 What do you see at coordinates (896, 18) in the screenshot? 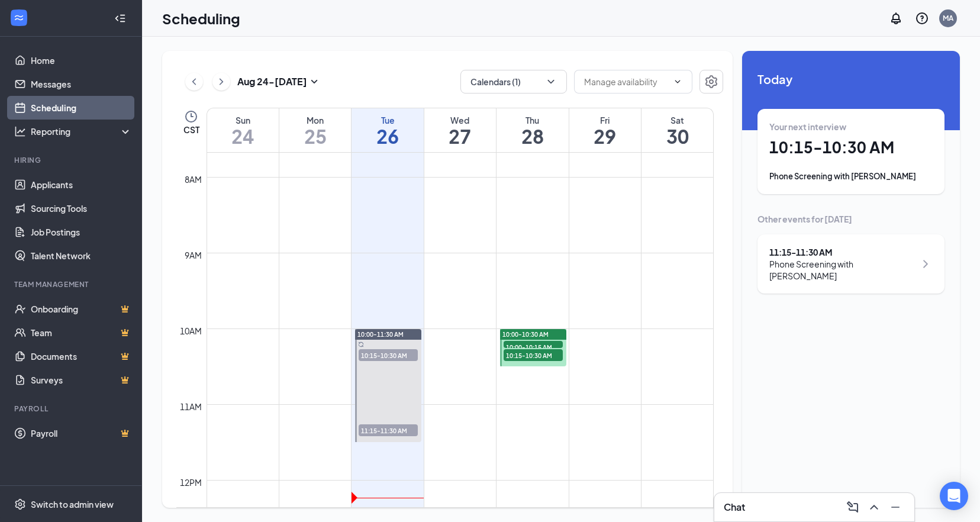
I see `svg: Notifications` at bounding box center [896, 18].